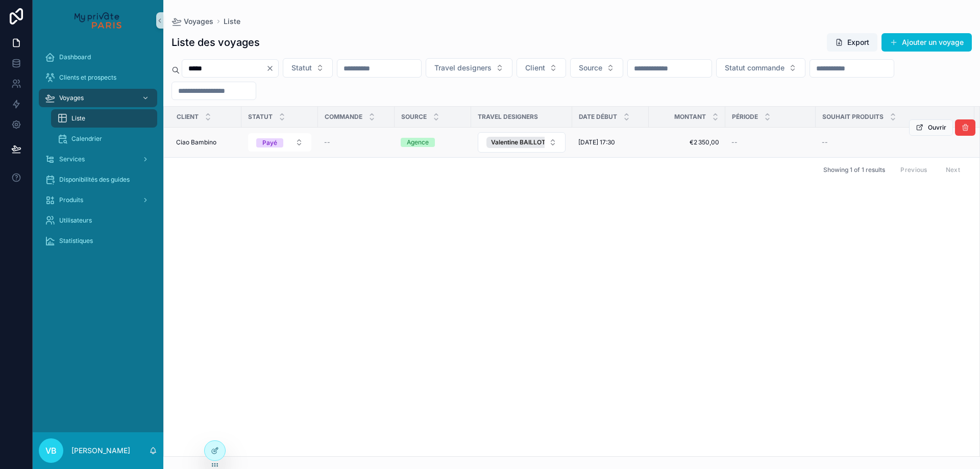  What do you see at coordinates (94, 180) in the screenshot?
I see `span: Disponibilités des guides` at bounding box center [94, 180].